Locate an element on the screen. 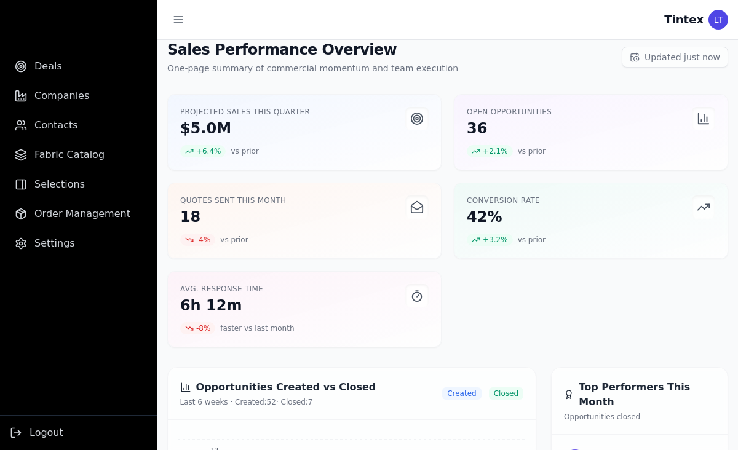 The height and width of the screenshot is (450, 738). p: Open Opportunities is located at coordinates (510, 112).